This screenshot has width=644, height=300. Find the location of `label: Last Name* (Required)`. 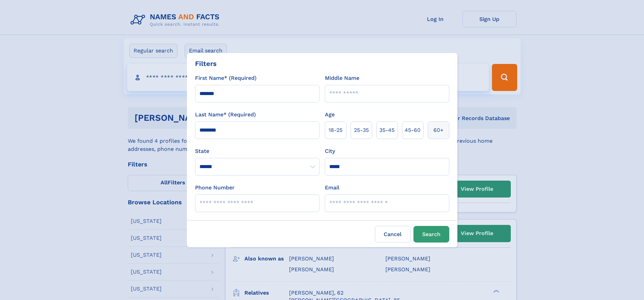

label: Last Name* (Required) is located at coordinates (225, 115).